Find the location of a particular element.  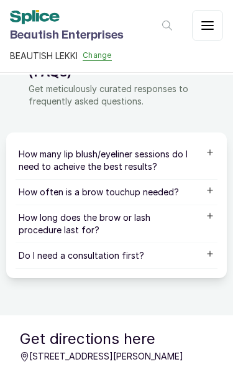

p: Do I need a consultation first? is located at coordinates (107, 256).